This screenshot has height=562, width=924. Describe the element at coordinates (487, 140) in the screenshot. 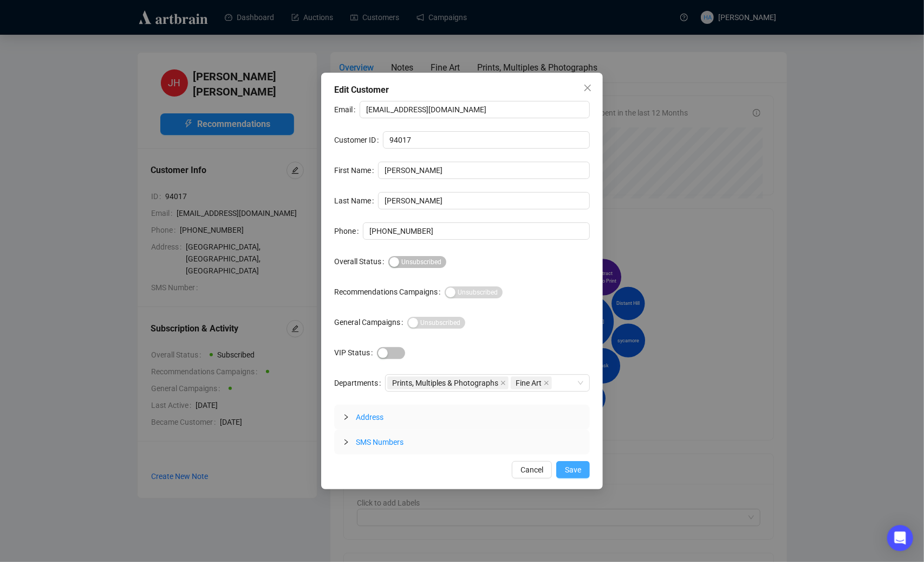

I see `input: Customer ID` at that location.